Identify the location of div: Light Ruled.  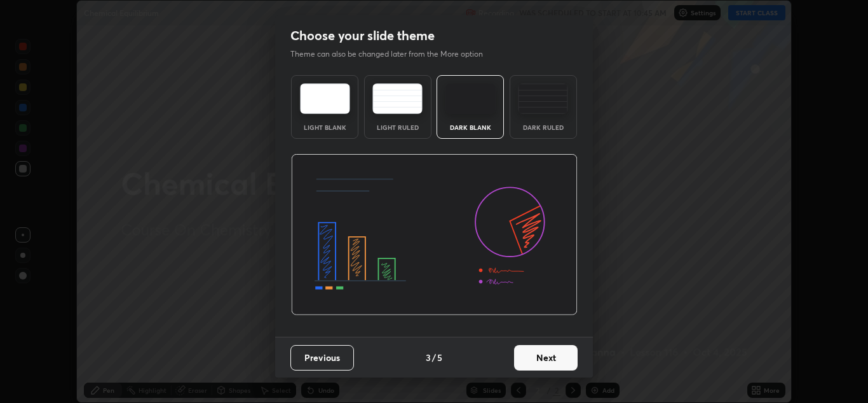
(398, 127).